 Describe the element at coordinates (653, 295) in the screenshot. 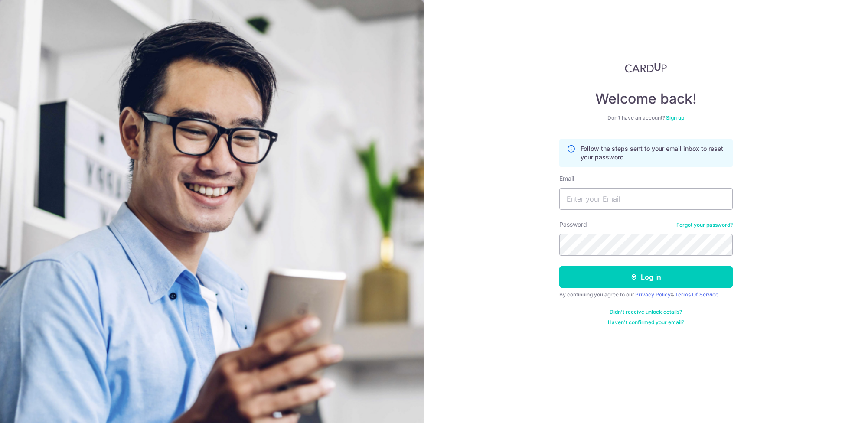

I see `a: Privacy Policy` at that location.